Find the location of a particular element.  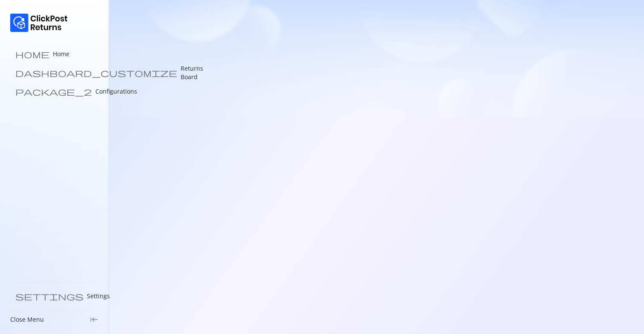

span: package_2 is located at coordinates (54, 91).